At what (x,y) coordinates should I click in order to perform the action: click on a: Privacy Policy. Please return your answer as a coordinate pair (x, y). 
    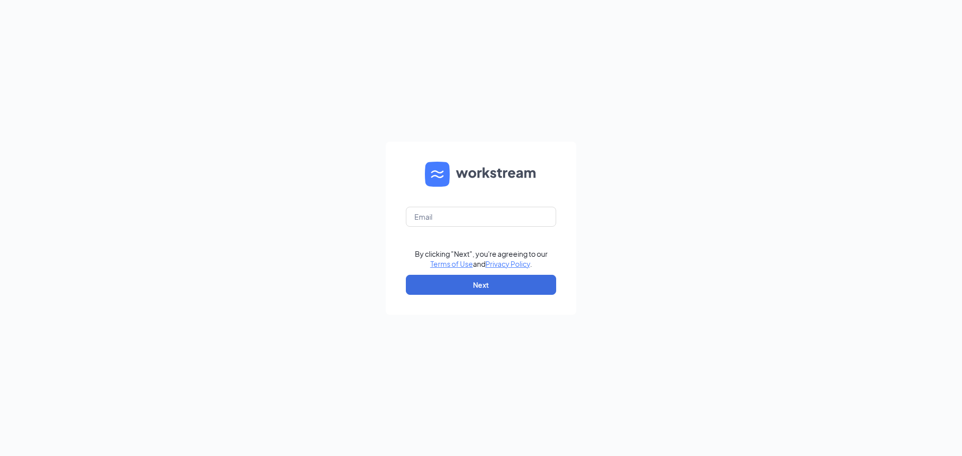
    Looking at the image, I should click on (508, 264).